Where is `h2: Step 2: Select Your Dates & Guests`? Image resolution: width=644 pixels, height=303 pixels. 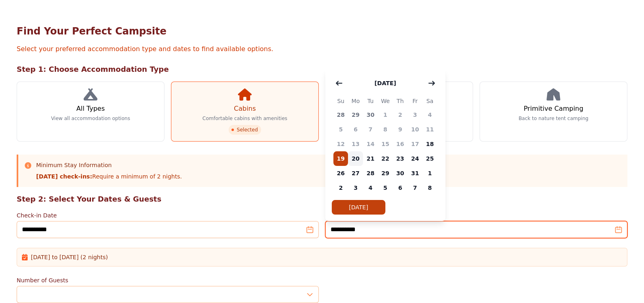 h2: Step 2: Select Your Dates & Guests is located at coordinates (322, 200).